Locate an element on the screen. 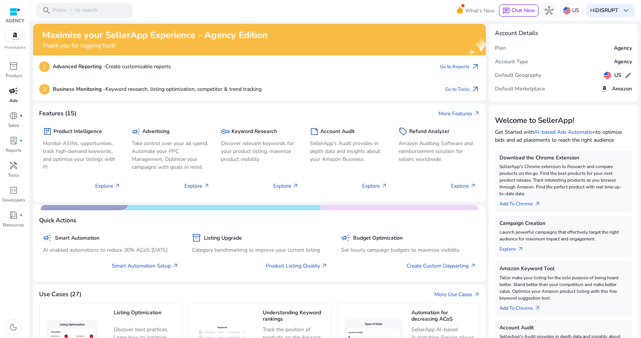 The height and width of the screenshot is (338, 641). h5: Default Marketplace is located at coordinates (520, 89).